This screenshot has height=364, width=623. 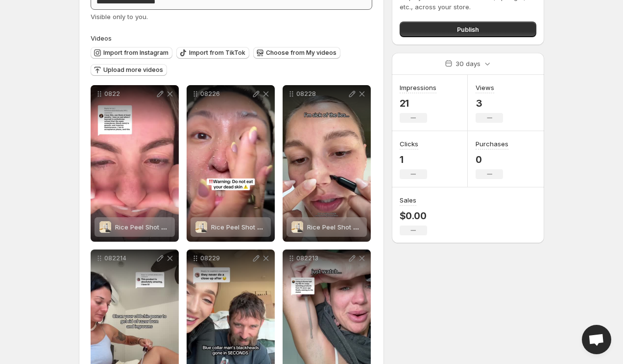 I want to click on h3: Impressions, so click(x=418, y=88).